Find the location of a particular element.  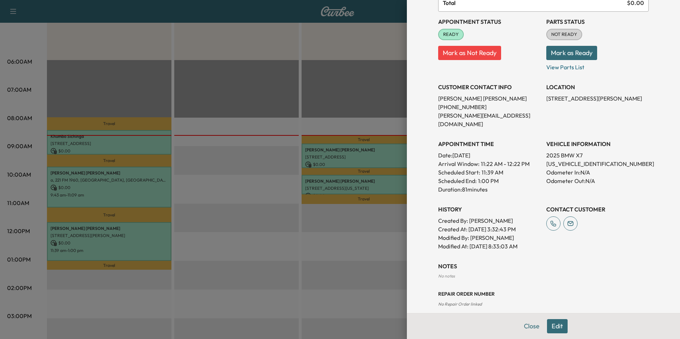

h3: CONTACT CUSTOMER is located at coordinates (597, 209).